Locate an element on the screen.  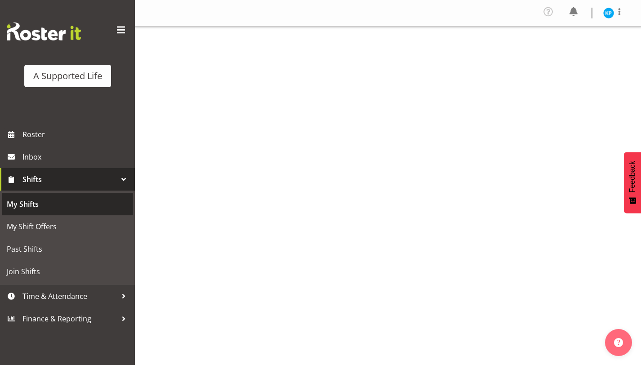
a: My Shifts is located at coordinates (67, 204).